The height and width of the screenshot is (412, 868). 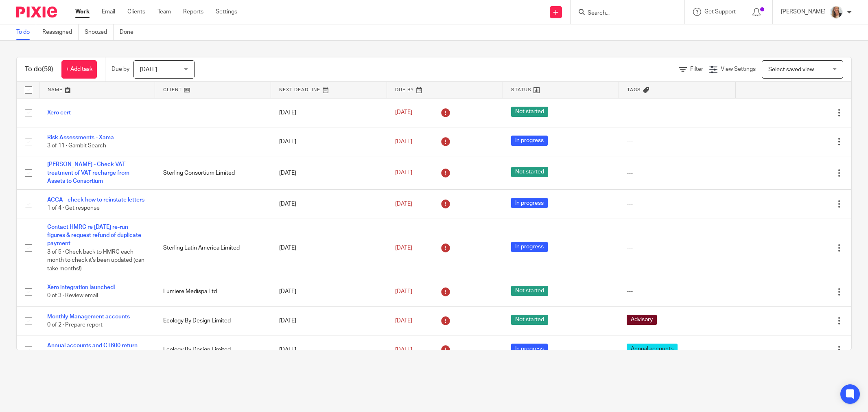 I want to click on span: Advisory, so click(x=642, y=320).